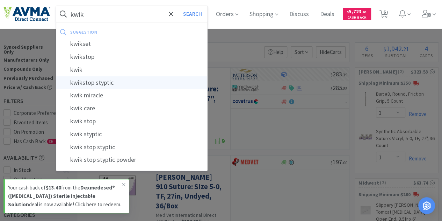  Describe the element at coordinates (65, 196) in the screenshot. I see `p: Your cash back of from the deal is now available! Click here to redeem.` at that location.